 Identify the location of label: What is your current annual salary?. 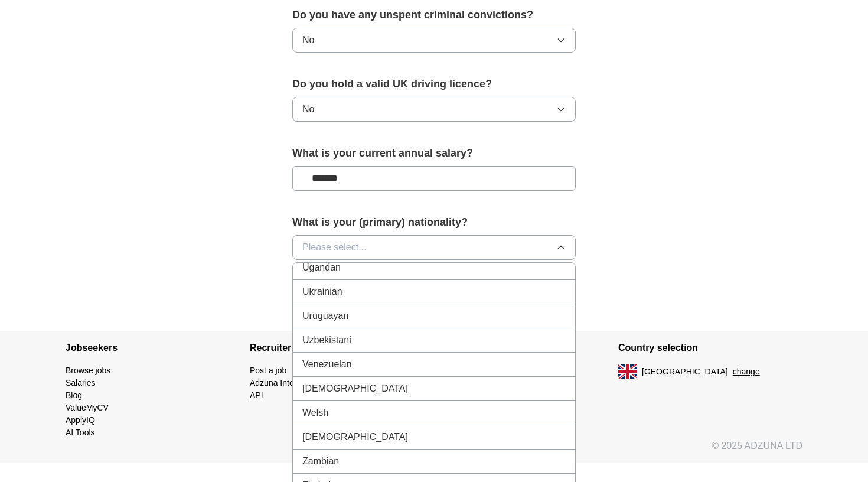
(434, 153).